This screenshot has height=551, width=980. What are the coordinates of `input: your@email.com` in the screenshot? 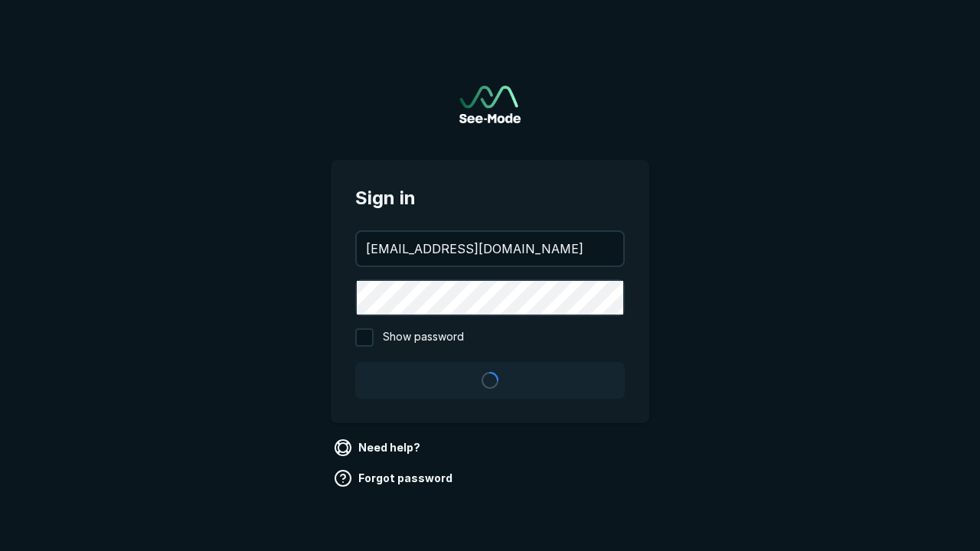 It's located at (490, 248).